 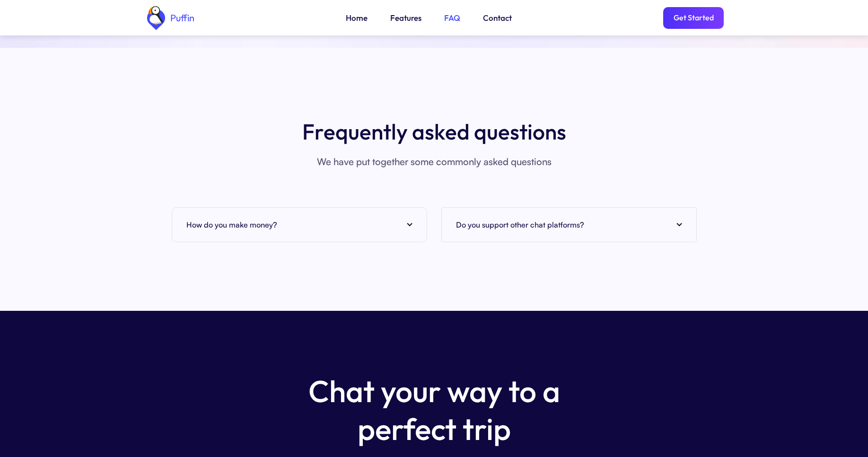 I want to click on p: We have put together some commonly asked questions, so click(x=434, y=162).